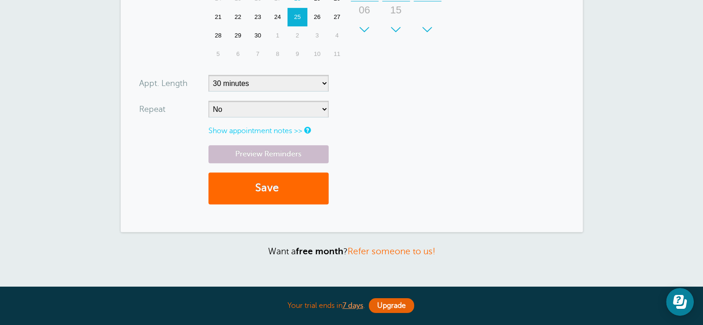 The width and height of the screenshot is (703, 325). Describe the element at coordinates (277, 54) in the screenshot. I see `div: Wednesday, October 8` at that location.